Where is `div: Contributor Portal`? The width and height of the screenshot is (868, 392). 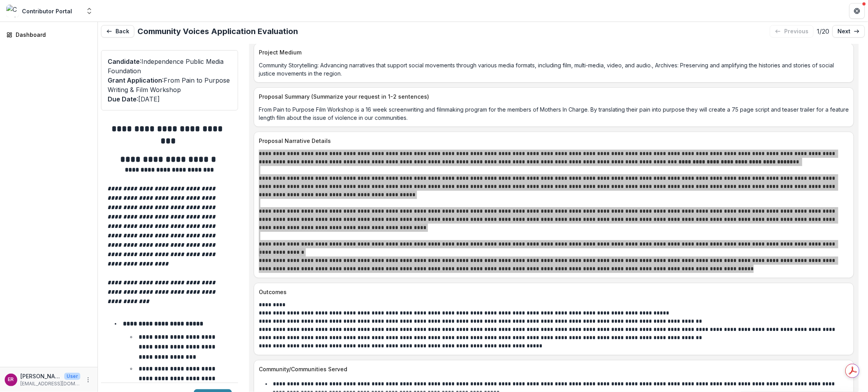 div: Contributor Portal is located at coordinates (47, 11).